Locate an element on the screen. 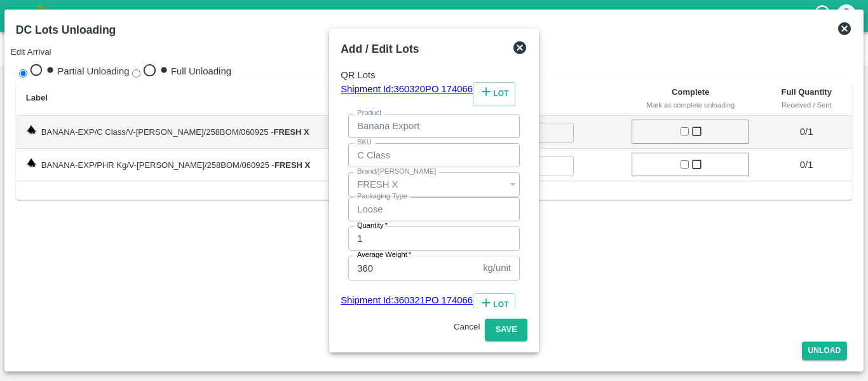 The height and width of the screenshot is (381, 868). b: Add / Edit Lots is located at coordinates (380, 49).